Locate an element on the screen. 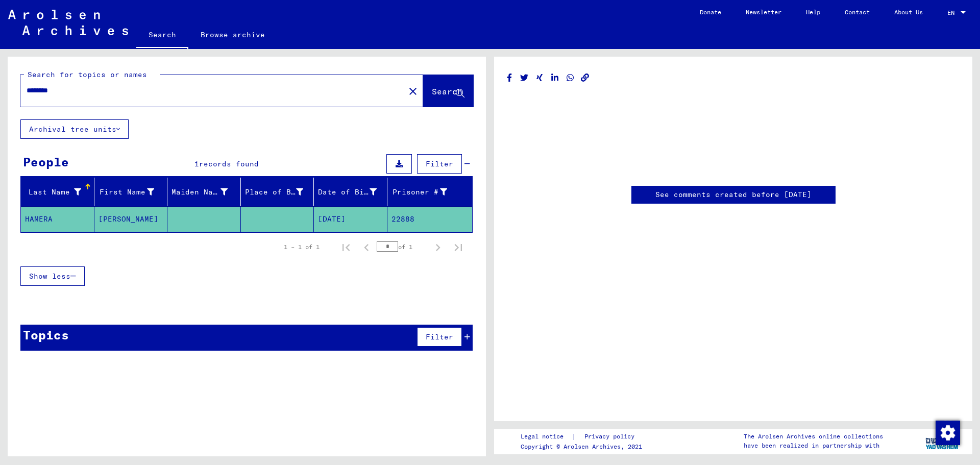  button: Share on LinkedIn is located at coordinates (555, 77).